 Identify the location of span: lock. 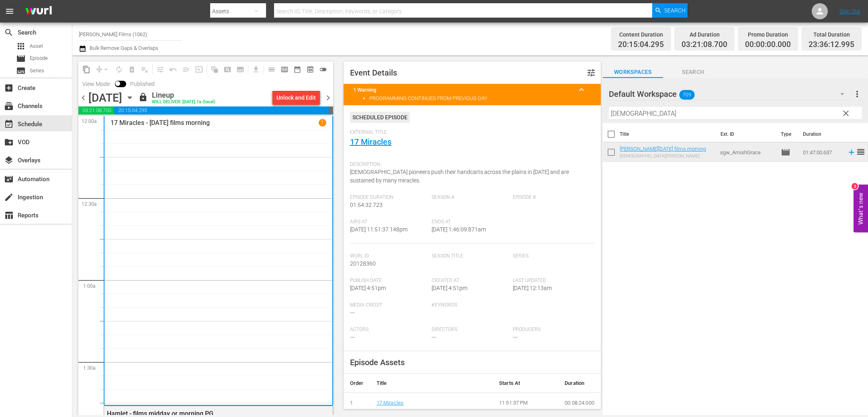
(143, 97).